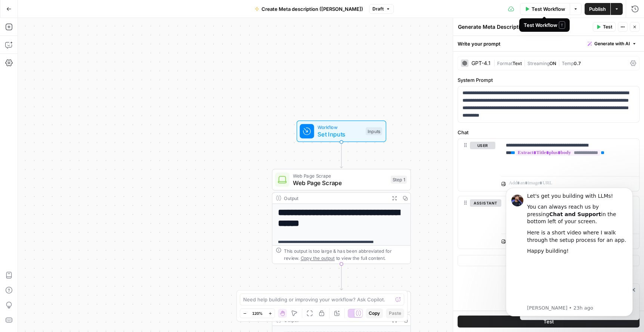 The height and width of the screenshot is (332, 644). I want to click on span: 0.7, so click(577, 63).